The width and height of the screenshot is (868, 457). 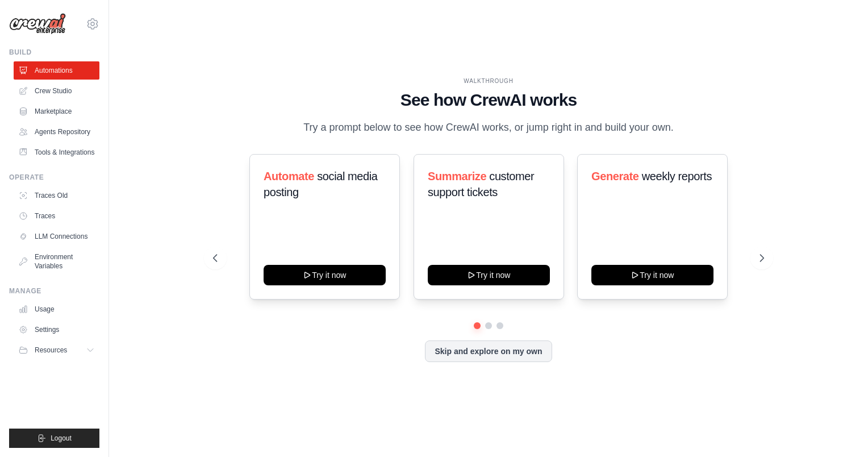 What do you see at coordinates (676, 176) in the screenshot?
I see `span: weekly reports` at bounding box center [676, 176].